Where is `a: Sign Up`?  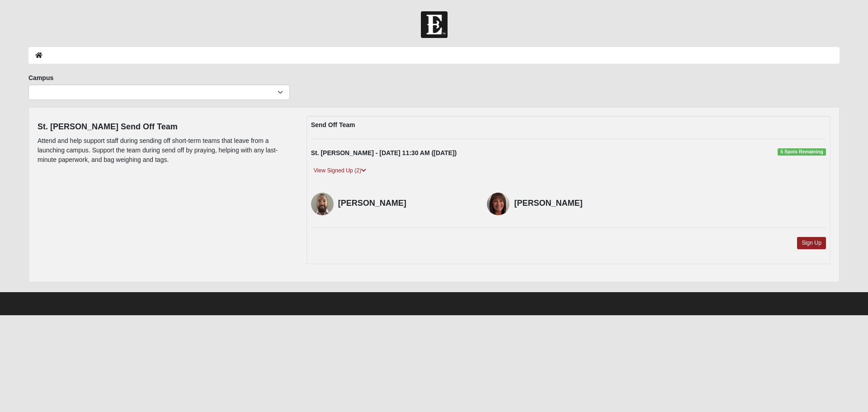
a: Sign Up is located at coordinates (812, 243).